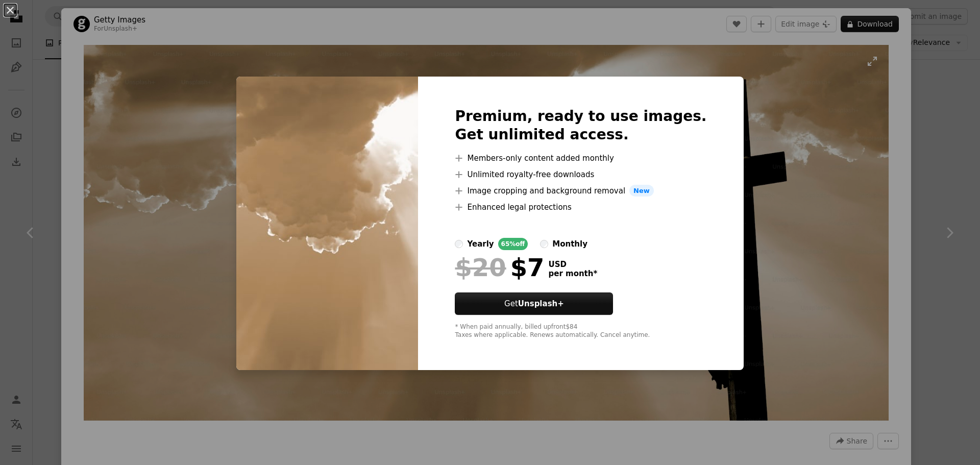 The height and width of the screenshot is (465, 980). What do you see at coordinates (580, 207) in the screenshot?
I see `li: Enhanced legal protections` at bounding box center [580, 207].